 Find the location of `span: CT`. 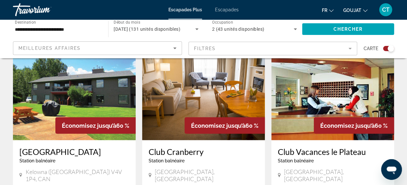

span: CT is located at coordinates (386, 10).